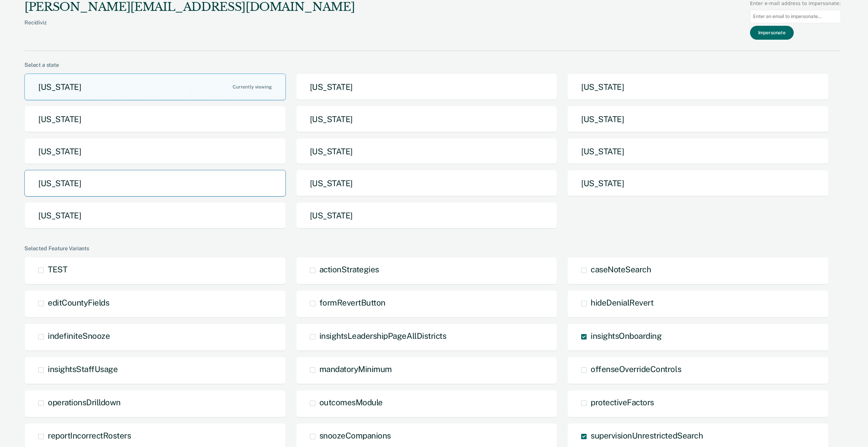 The width and height of the screenshot is (868, 447). I want to click on span: caseNoteSearch, so click(621, 269).